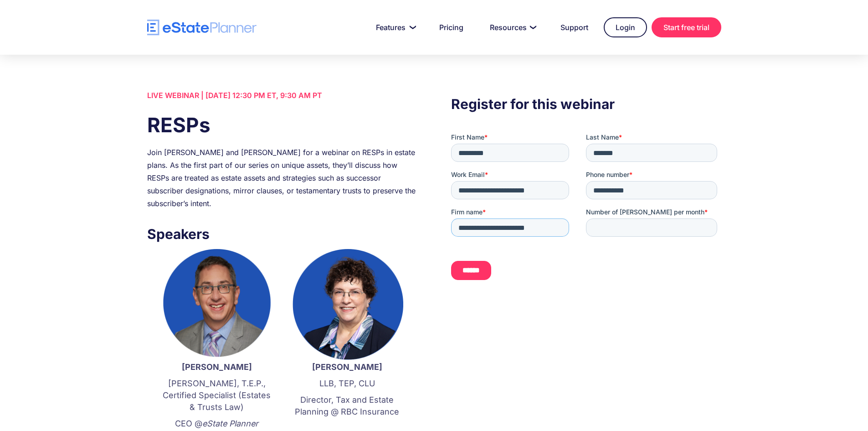  Describe the element at coordinates (230, 423) in the screenshot. I see `em: eState Planner` at that location.